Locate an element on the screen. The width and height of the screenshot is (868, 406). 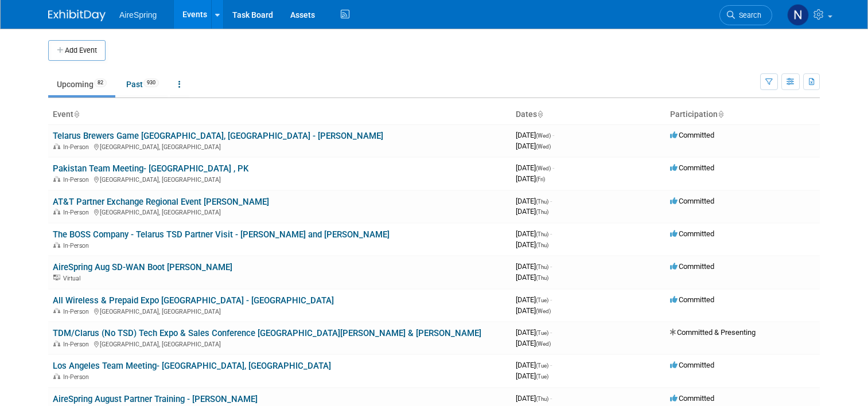
span: AireSpring is located at coordinates (137, 15).